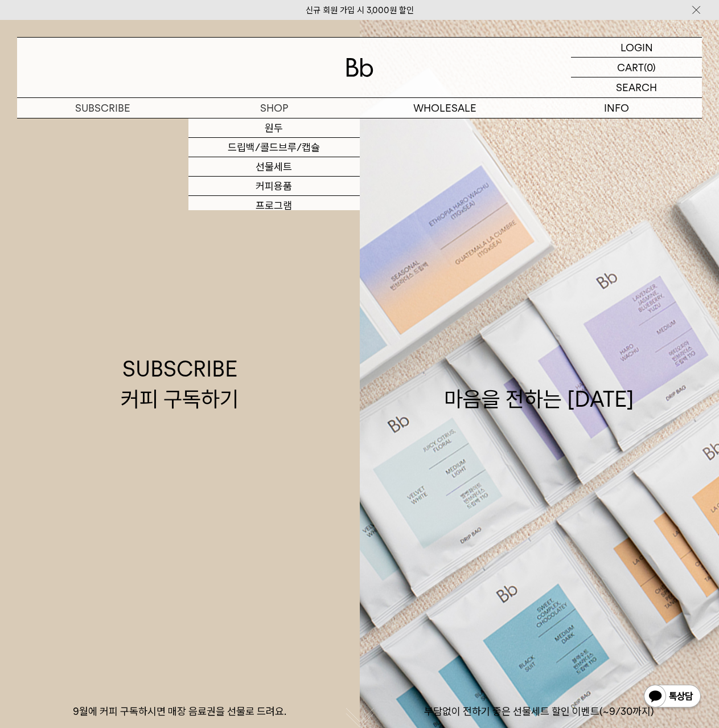 The image size is (719, 728). Describe the element at coordinates (274, 128) in the screenshot. I see `a: 원두` at that location.